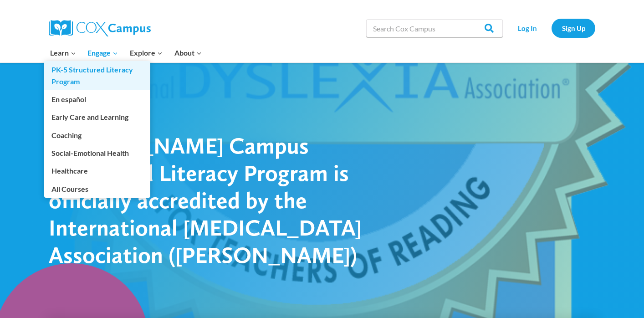  What do you see at coordinates (100, 28) in the screenshot?
I see `img: Cox Campus` at bounding box center [100, 28].